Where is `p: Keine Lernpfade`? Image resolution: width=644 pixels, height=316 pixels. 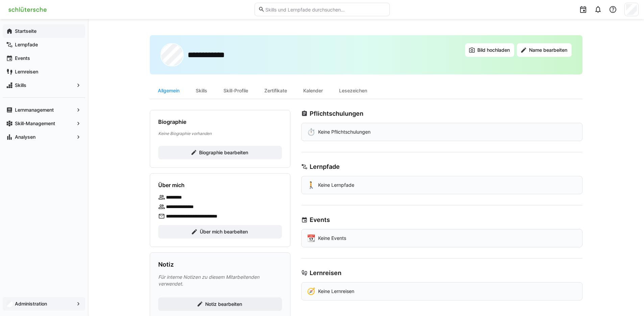
p: Keine Lernpfade is located at coordinates (336, 185).